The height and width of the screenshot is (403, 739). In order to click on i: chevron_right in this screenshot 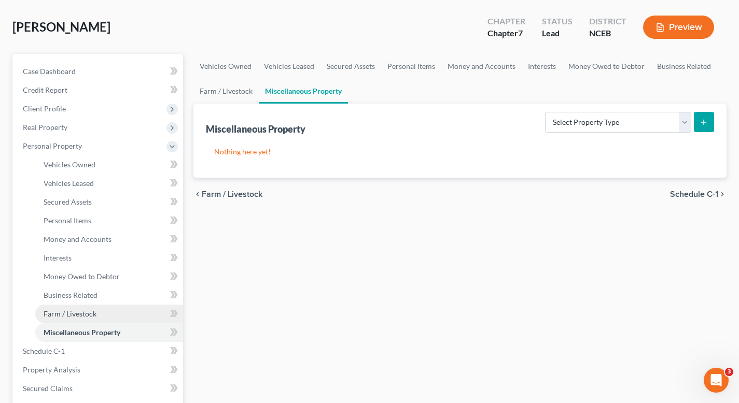, I will do `click(722, 194)`.